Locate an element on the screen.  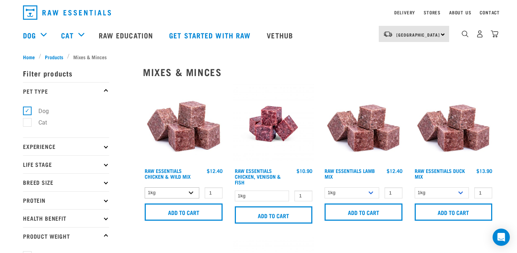
a: Raw Education is located at coordinates (127, 35).